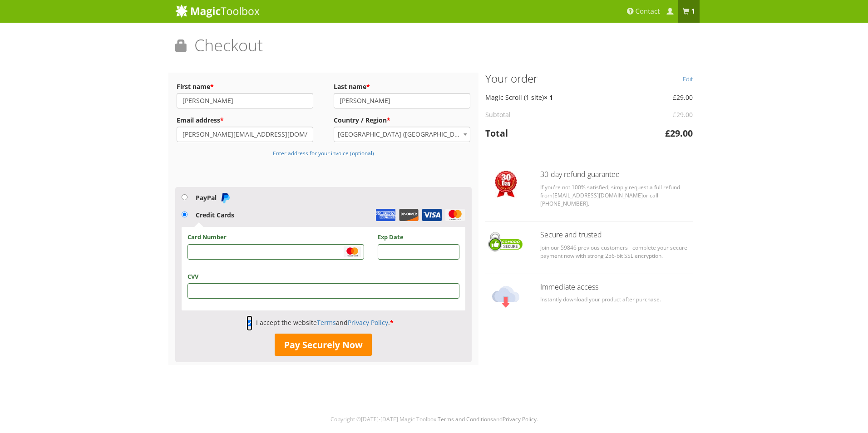  I want to click on h3: Your order, so click(589, 79).